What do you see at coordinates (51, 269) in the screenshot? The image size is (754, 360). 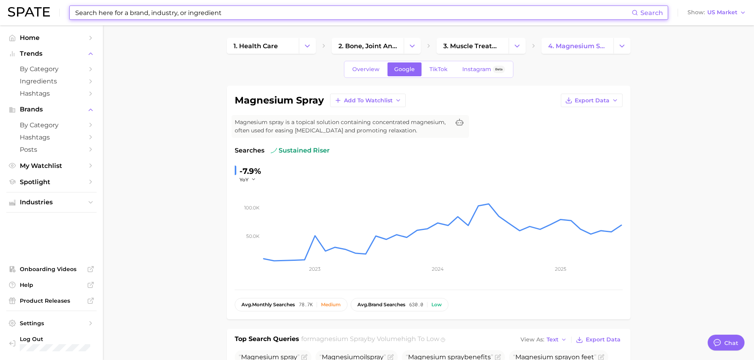 I see `a: Onboarding Videos` at bounding box center [51, 269].